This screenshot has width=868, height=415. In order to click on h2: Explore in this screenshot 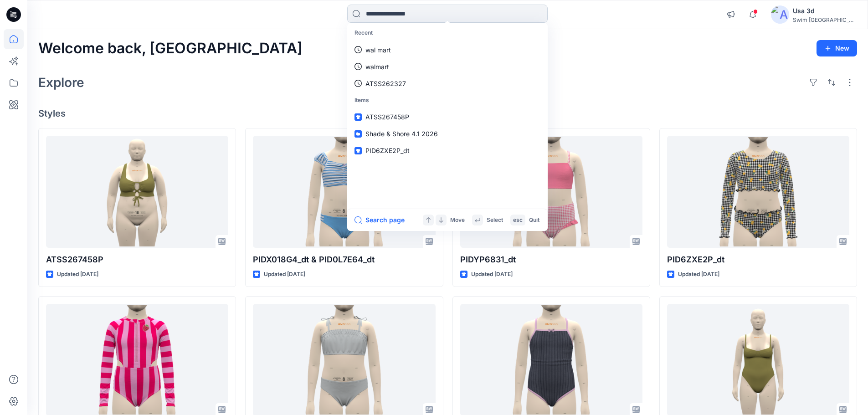, I will do `click(61, 83)`.